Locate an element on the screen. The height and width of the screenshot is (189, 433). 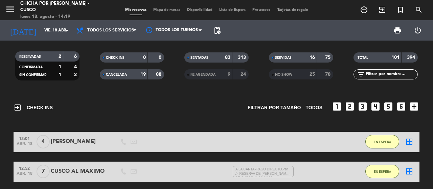
span: Pre-acceso is located at coordinates (261, 10).